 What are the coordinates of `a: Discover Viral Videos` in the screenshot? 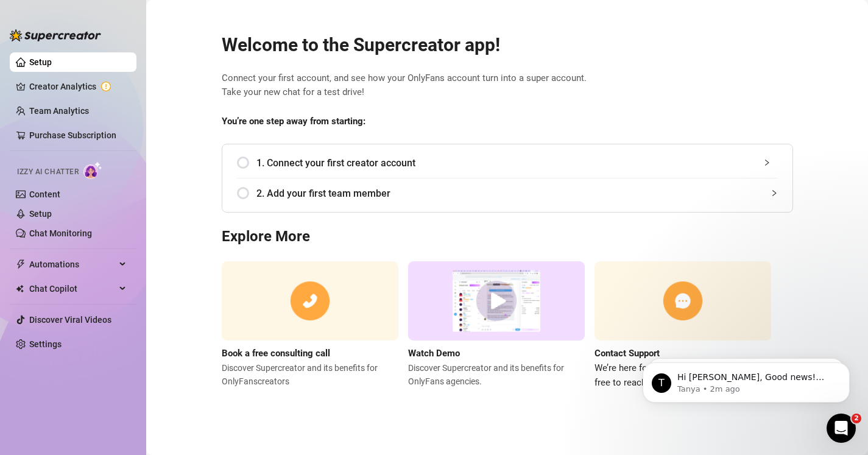 It's located at (70, 320).